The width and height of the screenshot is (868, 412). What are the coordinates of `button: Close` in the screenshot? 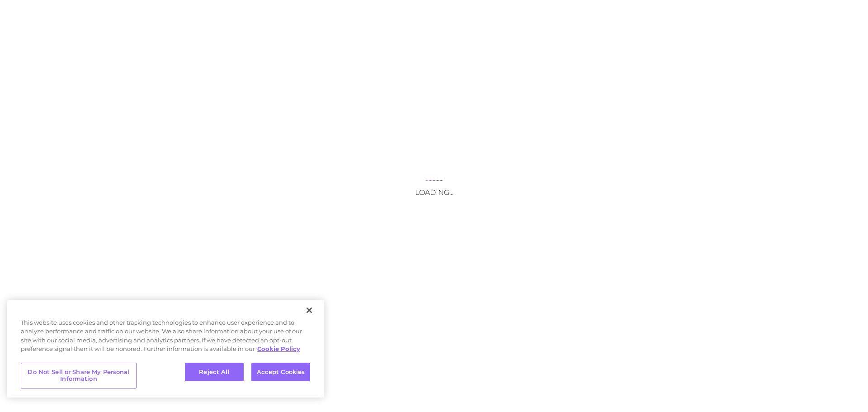 It's located at (309, 310).